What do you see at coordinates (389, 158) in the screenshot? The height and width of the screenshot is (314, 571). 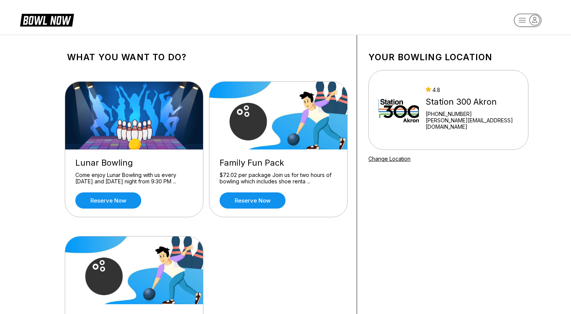 I see `a: Change Location` at bounding box center [389, 158].